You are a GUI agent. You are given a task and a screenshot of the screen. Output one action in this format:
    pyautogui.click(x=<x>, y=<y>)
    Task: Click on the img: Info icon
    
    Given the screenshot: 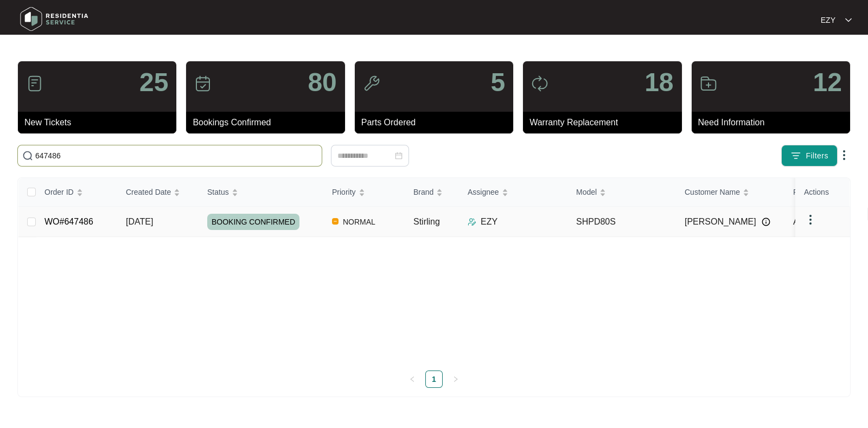 What is the action you would take?
    pyautogui.click(x=766, y=222)
    